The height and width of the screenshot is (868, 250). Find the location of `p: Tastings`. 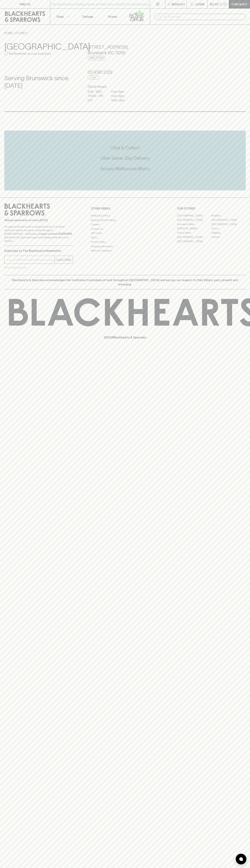

p: Tastings is located at coordinates (87, 16).